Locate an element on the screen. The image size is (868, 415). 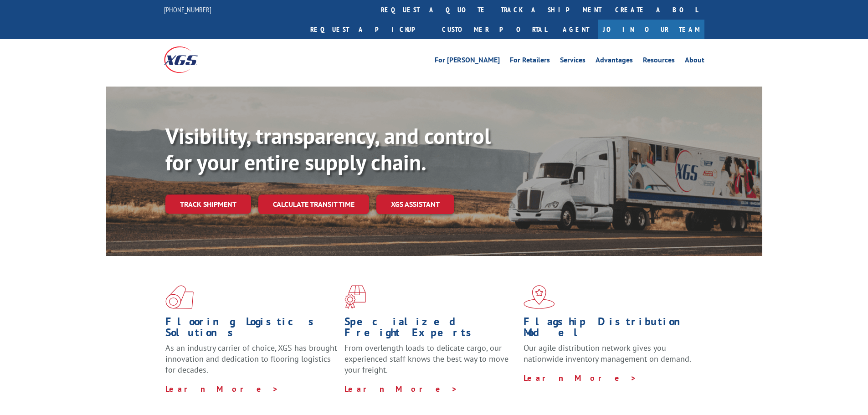
img: xgs-icon-total-supply-chain-intelligence-red is located at coordinates (180, 297).